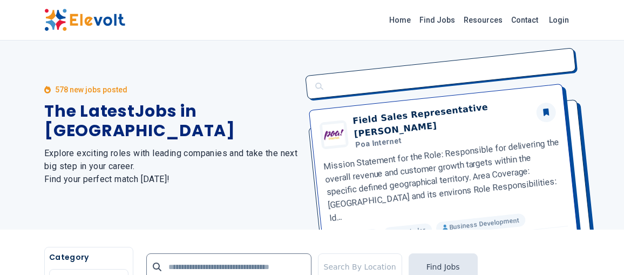 Image resolution: width=624 pixels, height=275 pixels. Describe the element at coordinates (89, 257) in the screenshot. I see `h5: Category` at that location.